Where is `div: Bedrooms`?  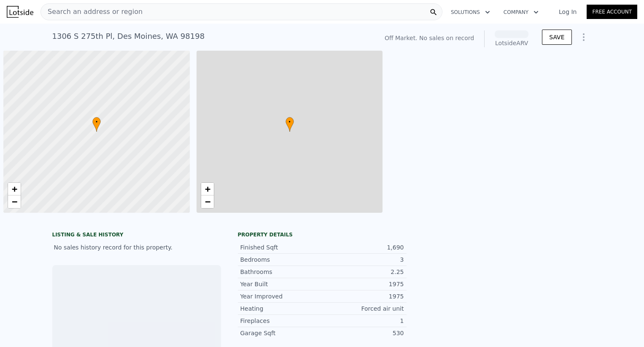 div: Bedrooms is located at coordinates (281, 260).